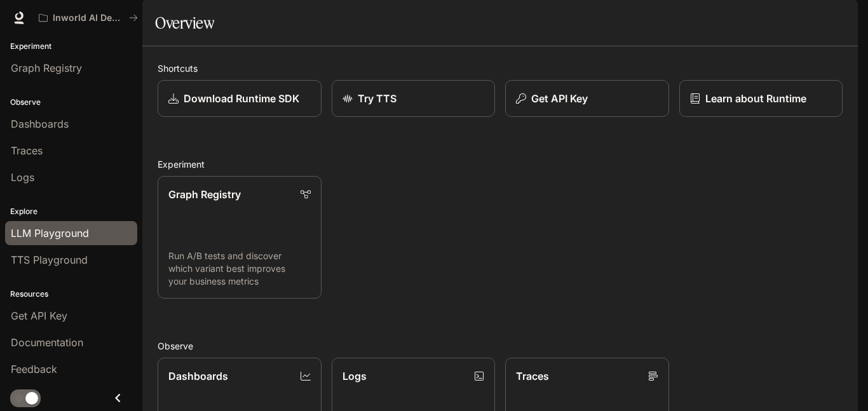 Image resolution: width=868 pixels, height=411 pixels. Describe the element at coordinates (239, 98) in the screenshot. I see `a: Download Runtime SDK` at that location.